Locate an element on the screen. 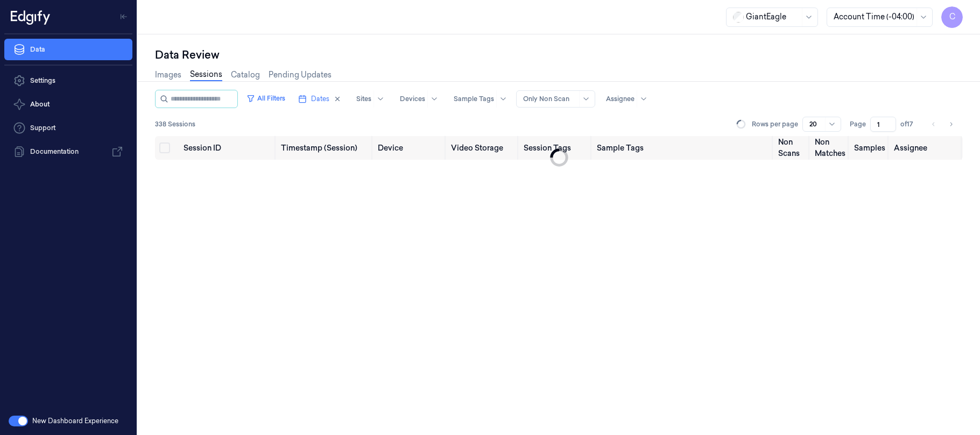 The image size is (980, 435). th: Samples is located at coordinates (870, 148).